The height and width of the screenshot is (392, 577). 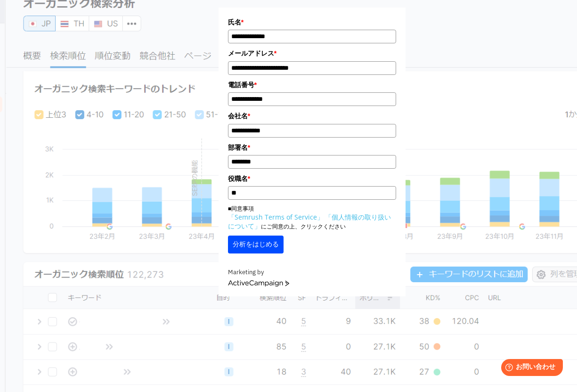 What do you see at coordinates (313, 218) in the screenshot?
I see `p: ■同意事項 にご同意の上、クリックください` at bounding box center [313, 218].